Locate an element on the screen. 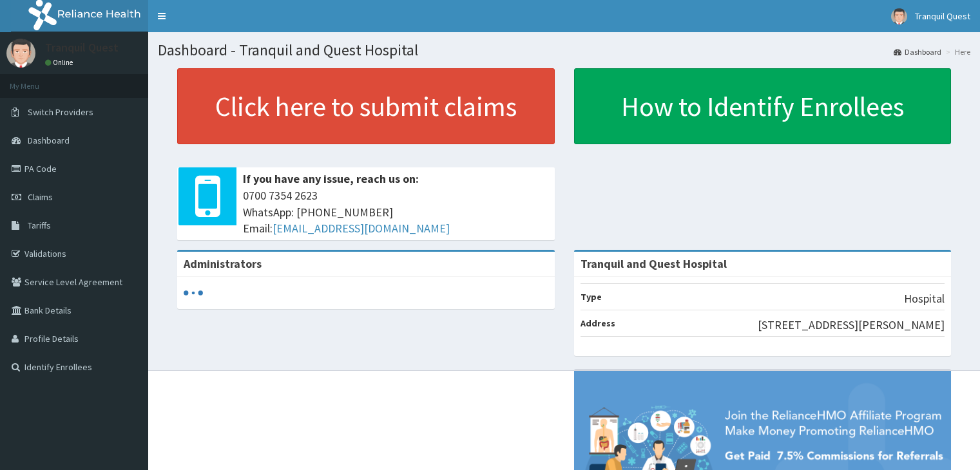 The image size is (980, 470). b: Address is located at coordinates (598, 324).